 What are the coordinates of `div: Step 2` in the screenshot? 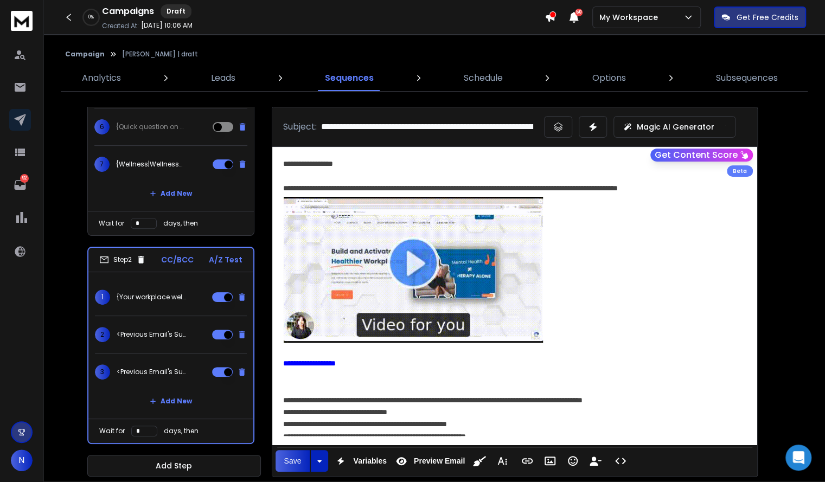 It's located at (123, 260).